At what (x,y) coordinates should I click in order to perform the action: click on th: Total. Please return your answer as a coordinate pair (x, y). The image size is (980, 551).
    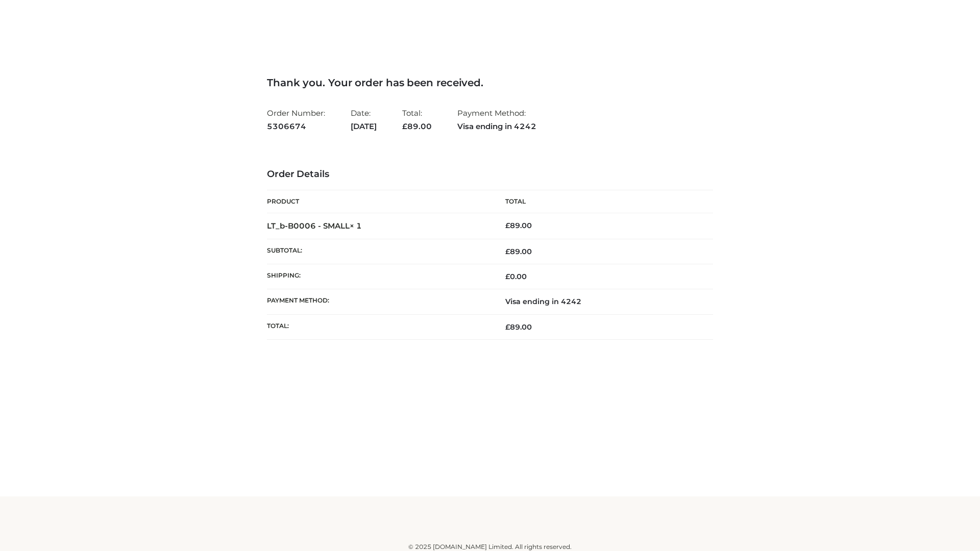
    Looking at the image, I should click on (602, 201).